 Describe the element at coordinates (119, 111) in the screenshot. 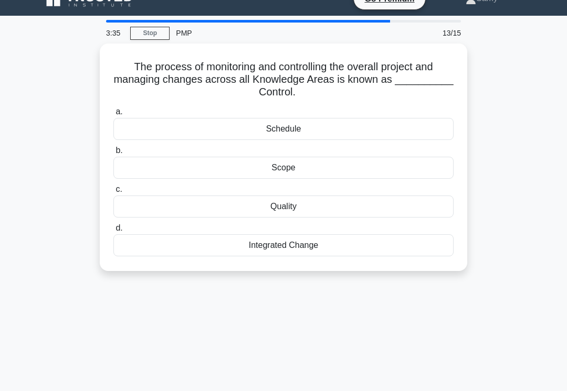

I see `span: a.` at that location.